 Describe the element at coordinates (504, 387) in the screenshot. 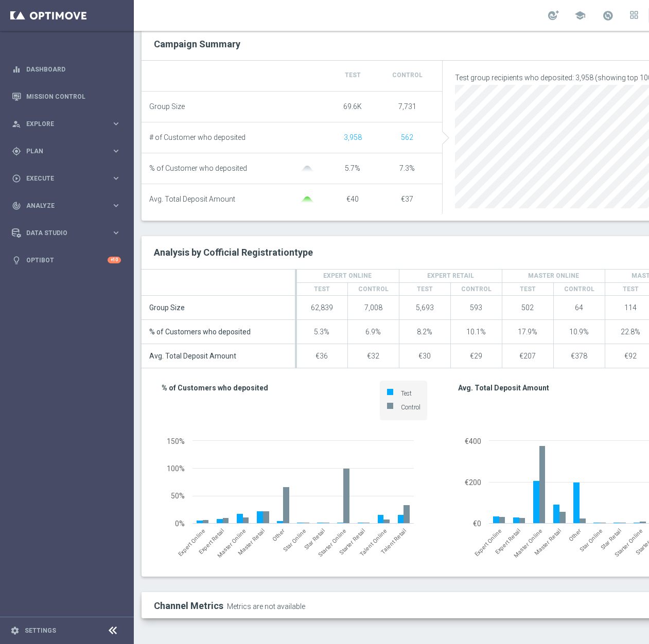

I see `strong: Avg. Total Deposit Amount` at that location.